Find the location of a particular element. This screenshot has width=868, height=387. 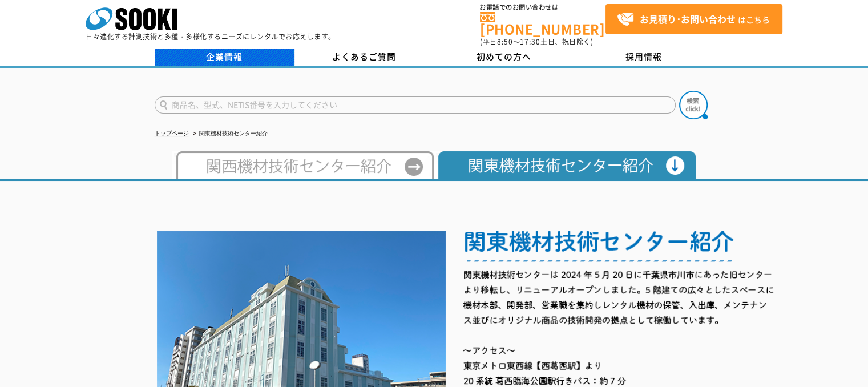

span: 初めての方へ is located at coordinates (504, 57).